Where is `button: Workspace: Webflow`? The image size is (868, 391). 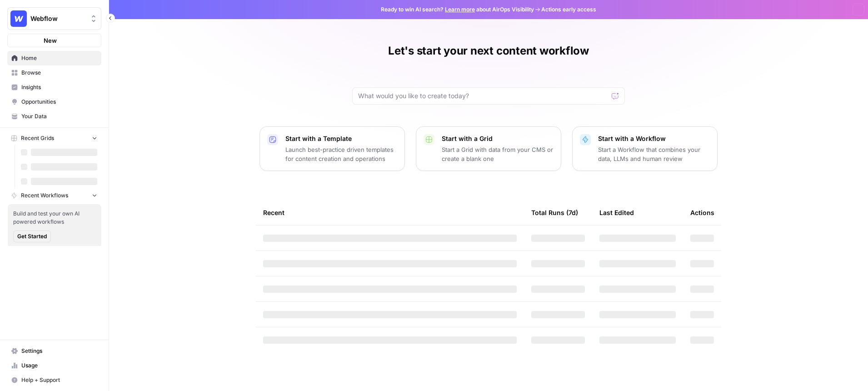 button: Workspace: Webflow is located at coordinates (54, 19).